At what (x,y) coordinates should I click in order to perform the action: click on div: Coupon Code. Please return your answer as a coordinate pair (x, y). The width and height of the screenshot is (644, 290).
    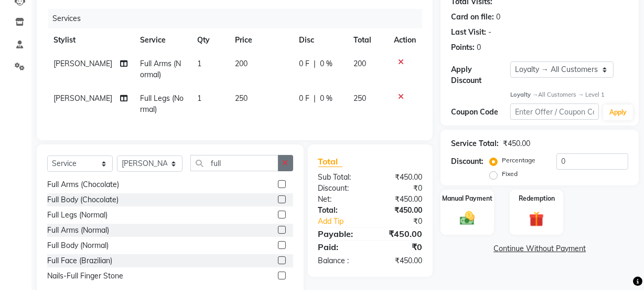
    Looking at the image, I should click on (480, 112).